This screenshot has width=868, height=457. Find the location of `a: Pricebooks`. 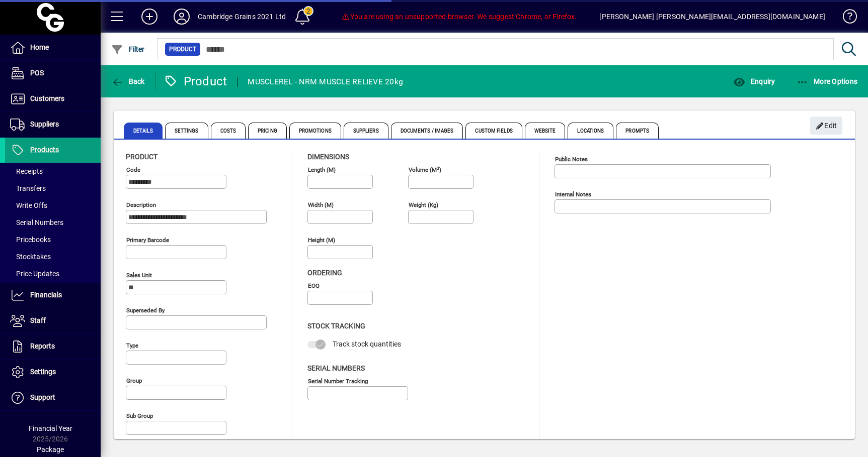

a: Pricebooks is located at coordinates (53, 240).